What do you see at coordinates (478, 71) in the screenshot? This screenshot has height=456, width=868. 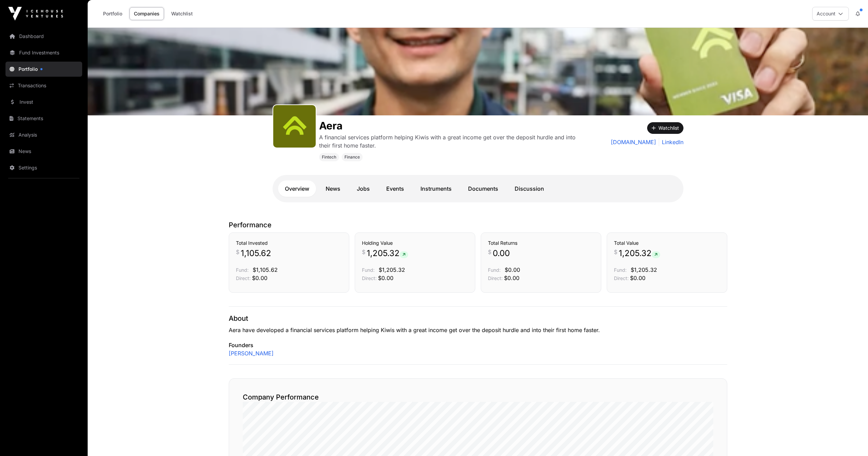 I see `img: Aera` at bounding box center [478, 71].